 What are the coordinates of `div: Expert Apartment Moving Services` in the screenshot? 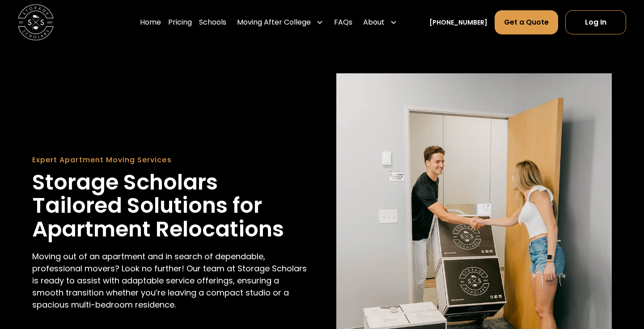 It's located at (170, 160).